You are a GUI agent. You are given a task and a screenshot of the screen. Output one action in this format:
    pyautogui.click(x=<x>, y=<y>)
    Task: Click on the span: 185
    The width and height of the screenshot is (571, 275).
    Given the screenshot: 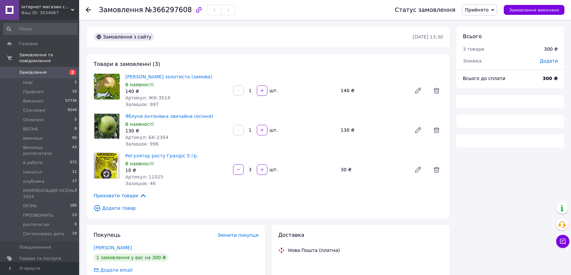 What is the action you would take?
    pyautogui.click(x=73, y=206)
    